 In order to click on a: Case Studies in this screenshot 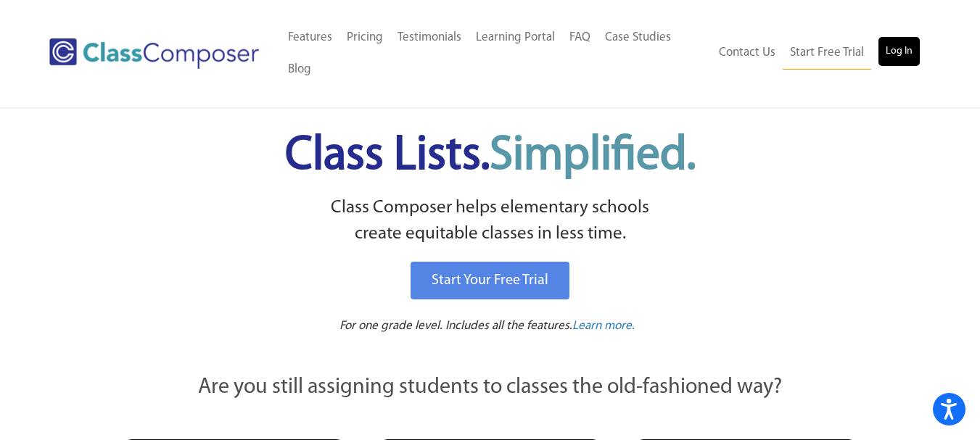, I will do `click(637, 38)`.